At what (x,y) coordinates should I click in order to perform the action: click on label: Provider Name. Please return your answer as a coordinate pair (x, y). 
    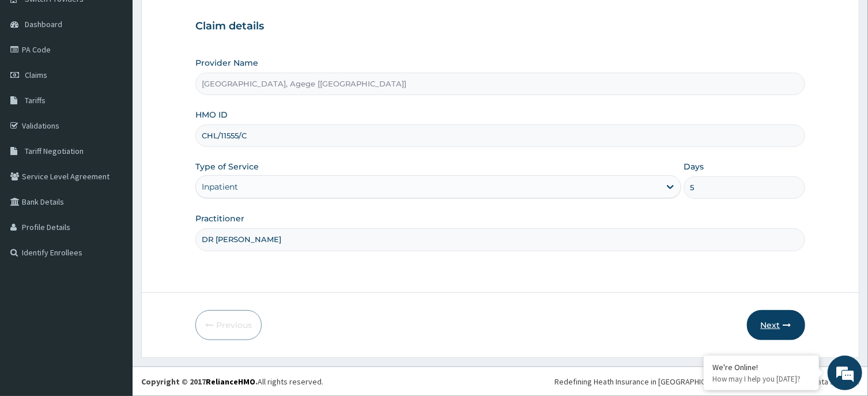
    Looking at the image, I should click on (227, 63).